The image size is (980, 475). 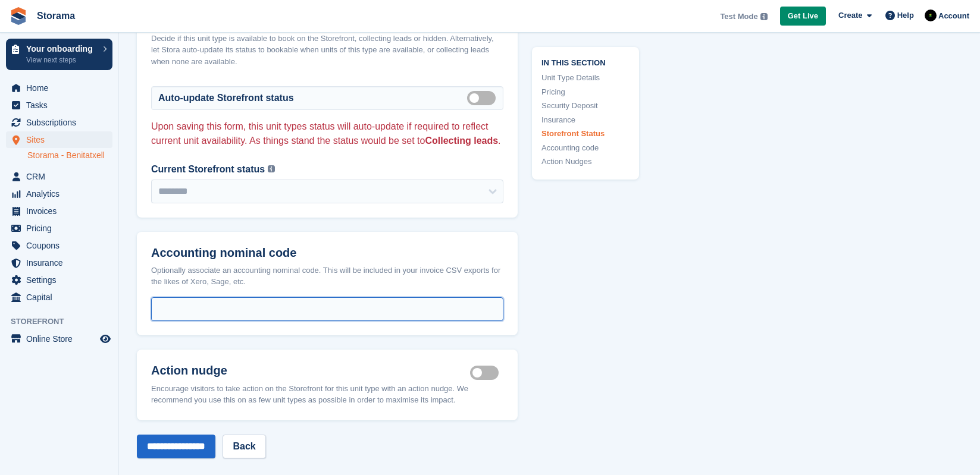 What do you see at coordinates (62, 88) in the screenshot?
I see `span: Home` at bounding box center [62, 88].